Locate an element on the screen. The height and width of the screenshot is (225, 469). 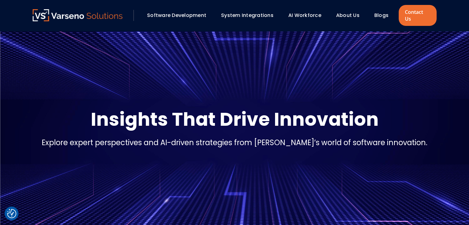
p: Insights That Drive Innovation is located at coordinates (235, 119).